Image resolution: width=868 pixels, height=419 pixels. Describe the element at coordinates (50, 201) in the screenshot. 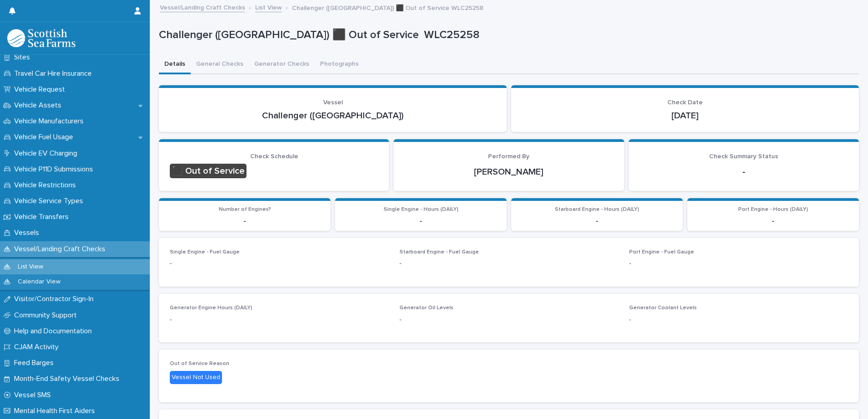

I see `p: Vehicle Service Types` at that location.